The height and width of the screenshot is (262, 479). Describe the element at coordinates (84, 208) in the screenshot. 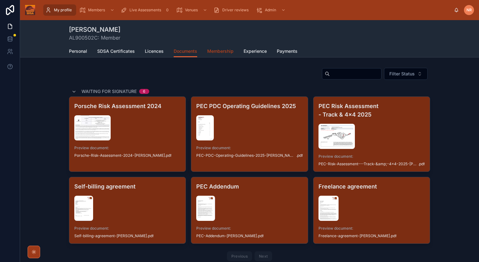

I see `img: Self-bill.jpg` at that location.